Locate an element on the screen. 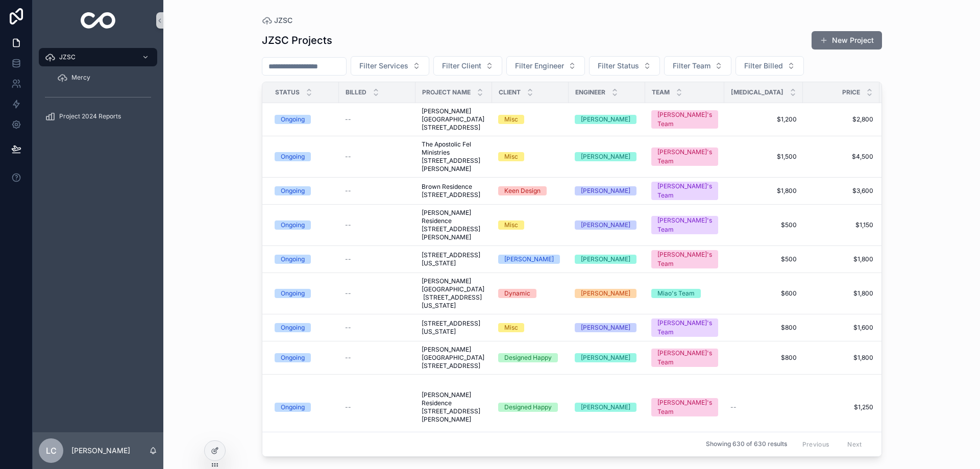 Image resolution: width=980 pixels, height=469 pixels. span: $1,250 is located at coordinates (841, 407).